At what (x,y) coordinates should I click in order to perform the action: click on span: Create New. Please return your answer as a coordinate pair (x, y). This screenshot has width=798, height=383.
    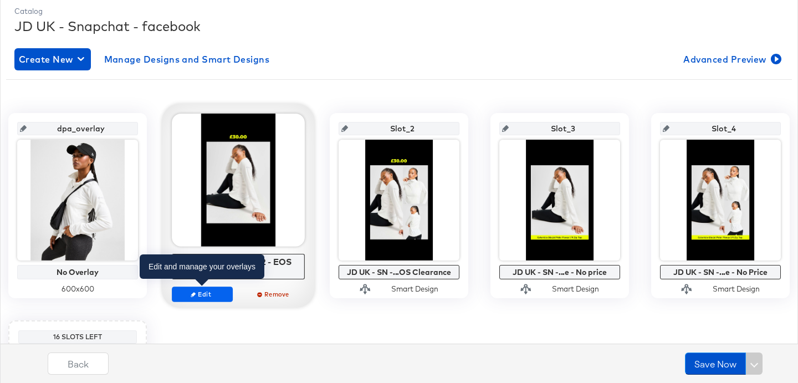
    Looking at the image, I should click on (53, 59).